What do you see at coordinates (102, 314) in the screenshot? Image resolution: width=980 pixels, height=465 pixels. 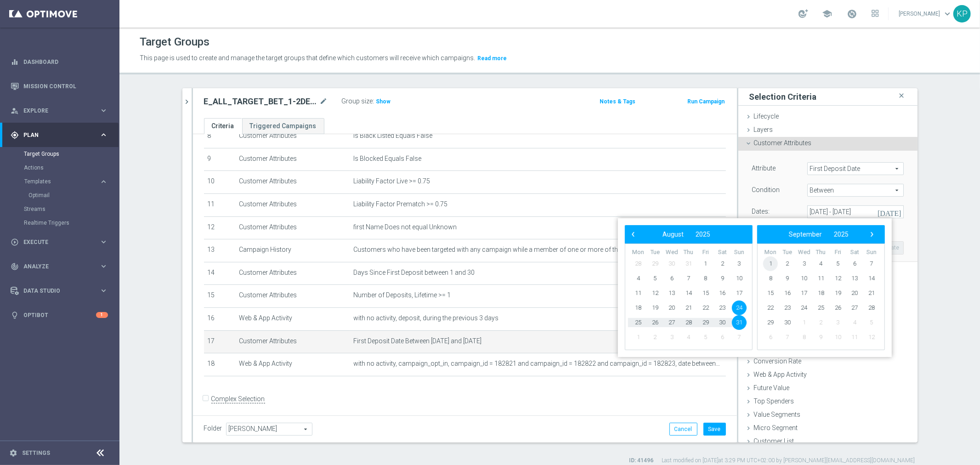 I see `div: 1` at bounding box center [102, 314].